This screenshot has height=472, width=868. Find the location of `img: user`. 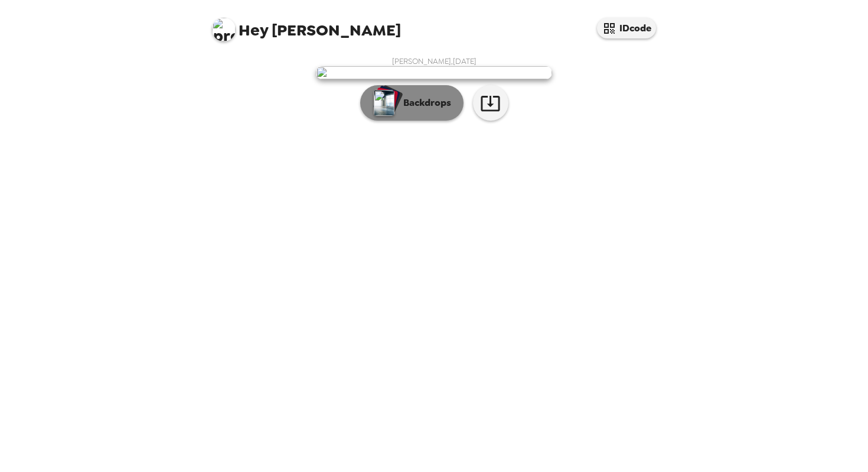

img: user is located at coordinates (434, 73).